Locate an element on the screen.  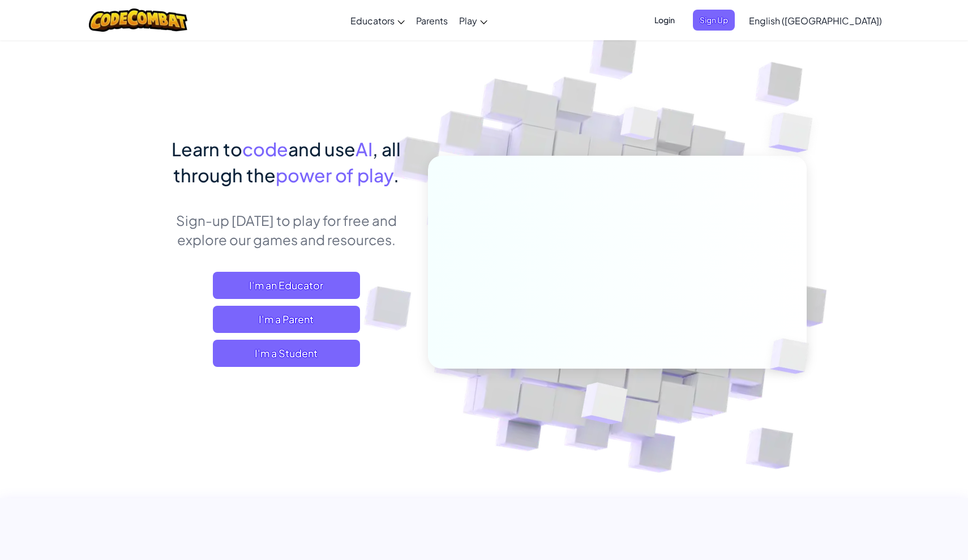
img: CodeCombat logo is located at coordinates (138, 20).